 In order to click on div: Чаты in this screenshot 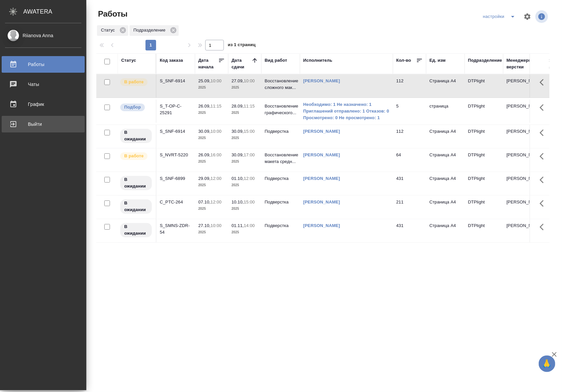, I will do `click(43, 84)`.